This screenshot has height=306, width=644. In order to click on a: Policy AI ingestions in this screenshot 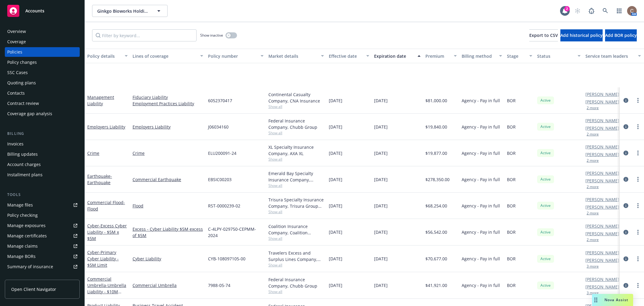, I will do `click(42, 277)`.